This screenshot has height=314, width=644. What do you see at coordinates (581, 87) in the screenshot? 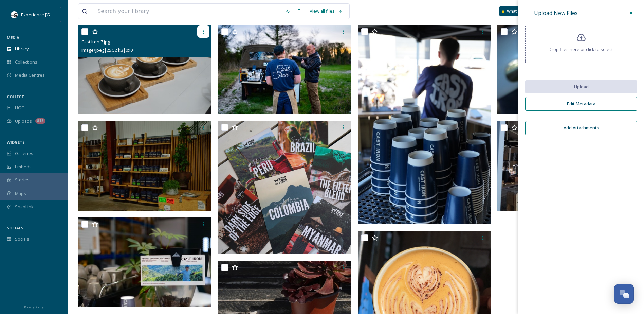
I see `button: Upload` at bounding box center [581, 87].